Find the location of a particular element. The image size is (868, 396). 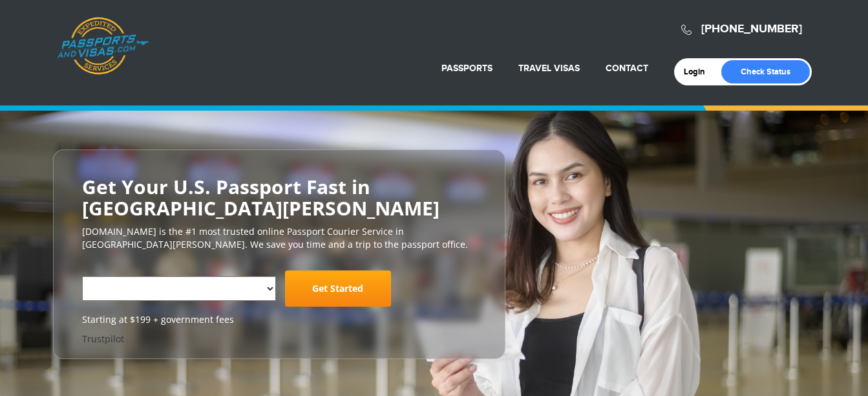

a: Login is located at coordinates (699, 72).